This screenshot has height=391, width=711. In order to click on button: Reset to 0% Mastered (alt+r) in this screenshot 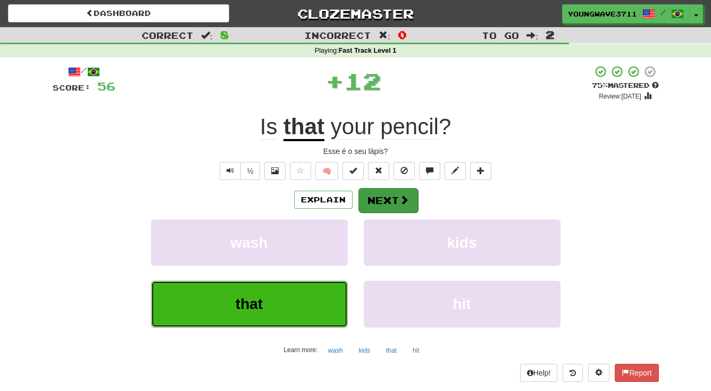, I will do `click(379, 171)`.